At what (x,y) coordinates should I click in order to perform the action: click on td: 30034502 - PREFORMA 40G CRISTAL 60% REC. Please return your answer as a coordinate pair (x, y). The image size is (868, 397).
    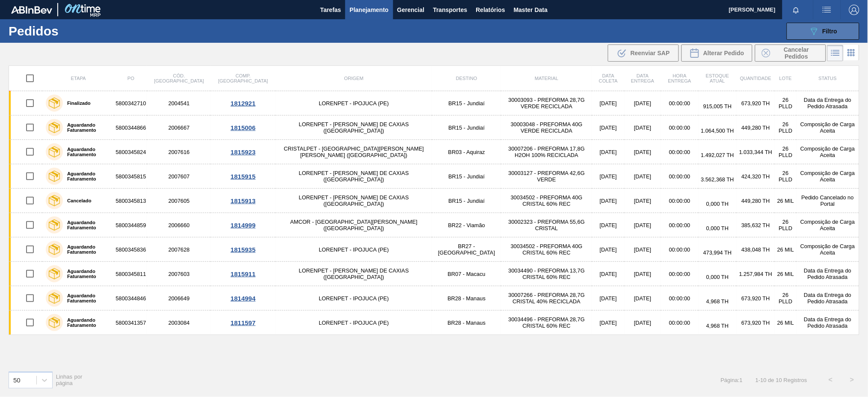
    Looking at the image, I should click on (546, 250).